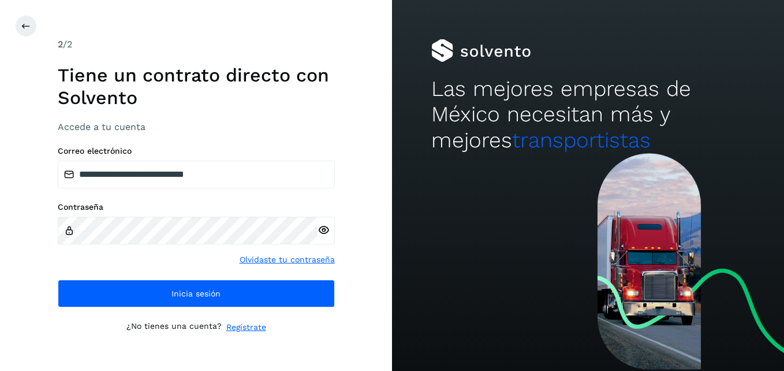 This screenshot has width=784, height=371. Describe the element at coordinates (196, 126) in the screenshot. I see `h3: Accede a tu cuenta` at that location.